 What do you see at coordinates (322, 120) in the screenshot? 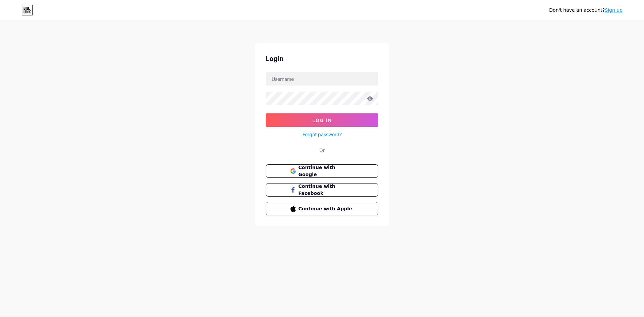
I see `span: Log In` at bounding box center [322, 120].